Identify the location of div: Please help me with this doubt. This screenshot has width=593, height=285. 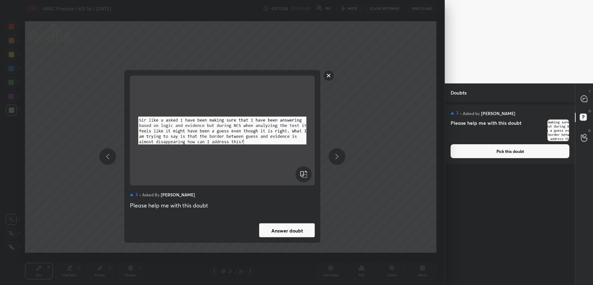
(222, 205).